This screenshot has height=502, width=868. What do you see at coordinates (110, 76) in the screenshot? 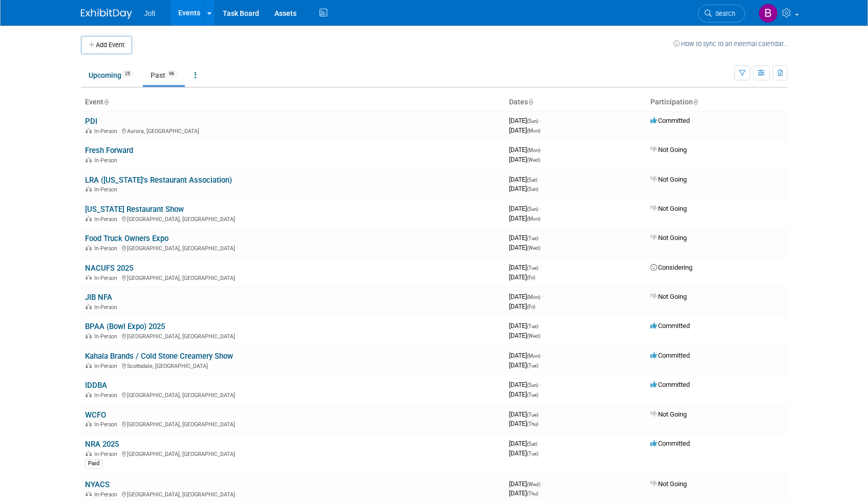
I see `a: Upcoming25` at bounding box center [110, 76].